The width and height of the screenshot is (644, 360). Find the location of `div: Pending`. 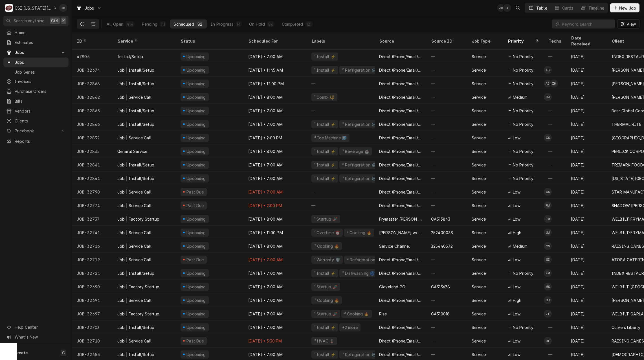

div: Pending is located at coordinates (150, 24).